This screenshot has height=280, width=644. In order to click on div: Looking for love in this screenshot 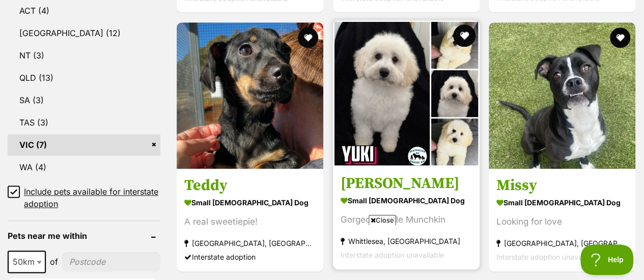, I will do `click(562, 221)`.